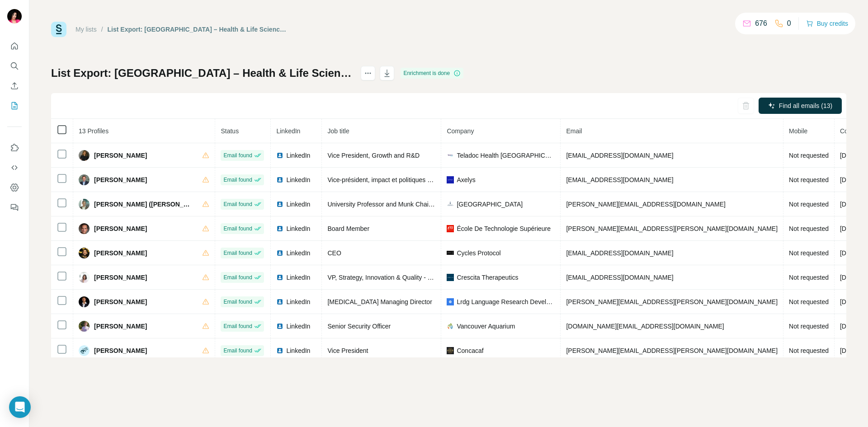 Image resolution: width=868 pixels, height=427 pixels. I want to click on span: Lrdg Language Research Development Group, so click(505, 302).